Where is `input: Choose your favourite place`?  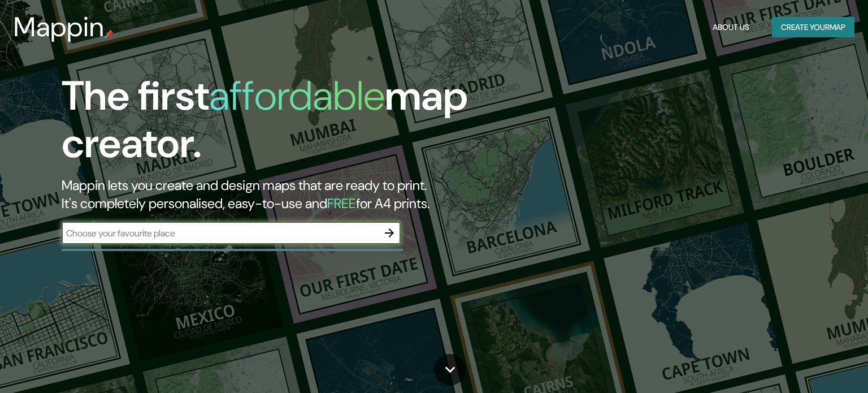 input: Choose your favourite place is located at coordinates (220, 233).